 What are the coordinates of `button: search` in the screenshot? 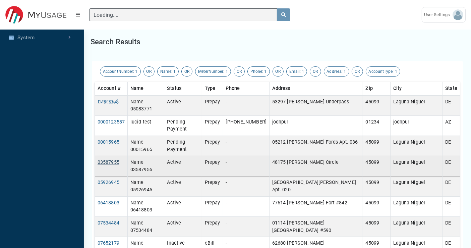 It's located at (284, 15).